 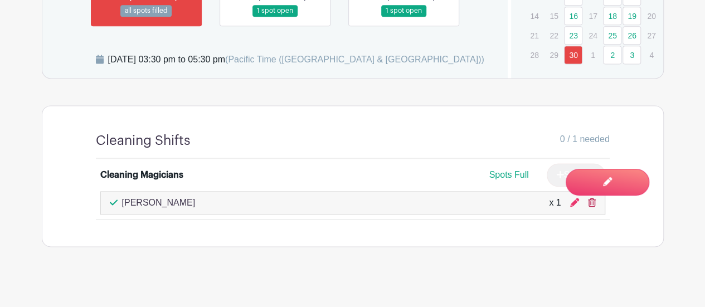 I want to click on a: 3, so click(x=632, y=55).